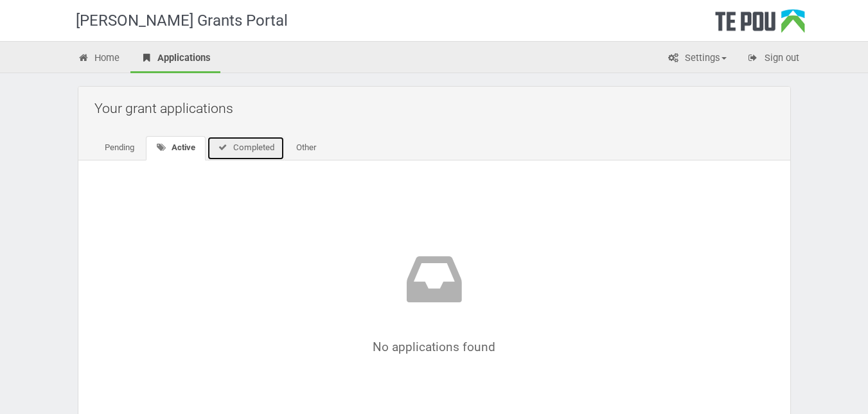 The height and width of the screenshot is (414, 868). Describe the element at coordinates (760, 25) in the screenshot. I see `div: Te Pou Logo` at that location.